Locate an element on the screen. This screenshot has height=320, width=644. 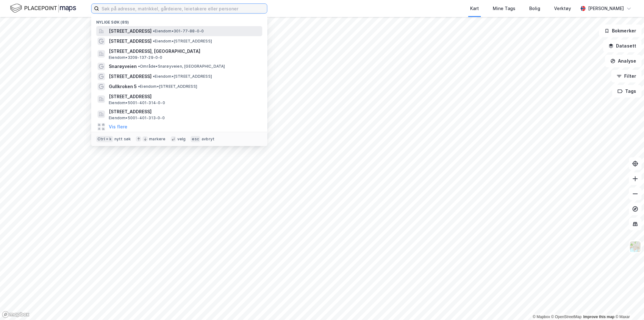
div: Mine Tags is located at coordinates (504, 8).